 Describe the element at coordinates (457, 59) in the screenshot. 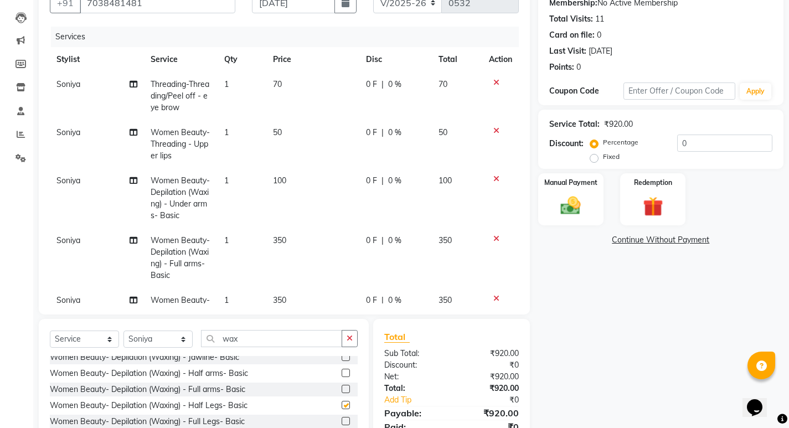

I see `th: Total` at that location.